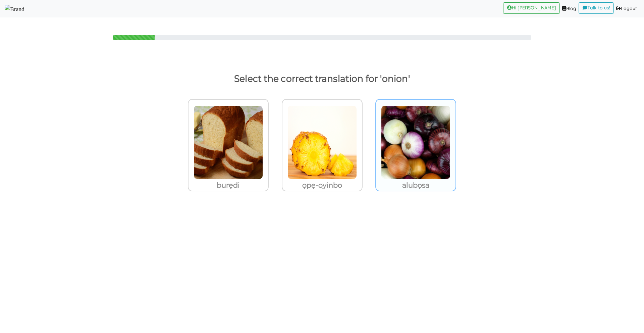 The width and height of the screenshot is (644, 333). Describe the element at coordinates (228, 185) in the screenshot. I see `p: burẹdi` at that location.